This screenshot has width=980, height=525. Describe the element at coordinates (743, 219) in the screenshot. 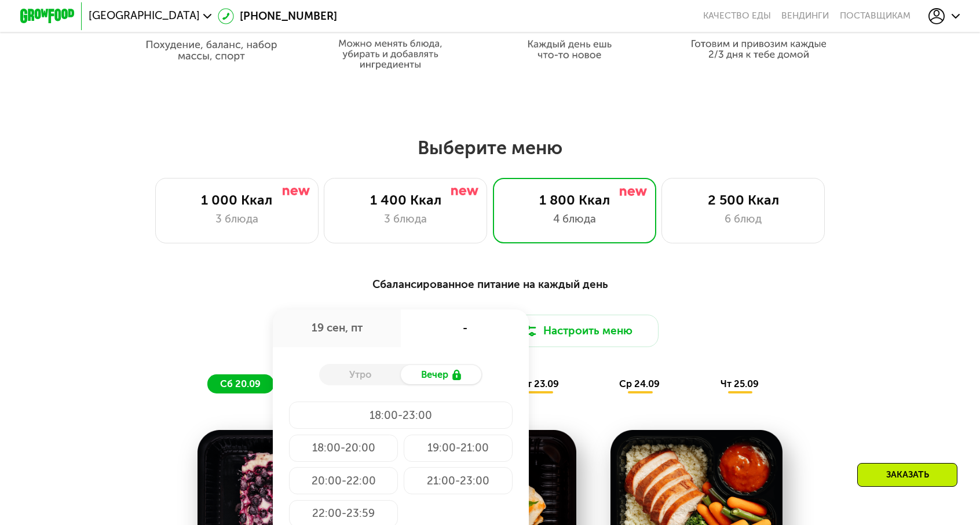

I see `div: 6 блюд` at that location.